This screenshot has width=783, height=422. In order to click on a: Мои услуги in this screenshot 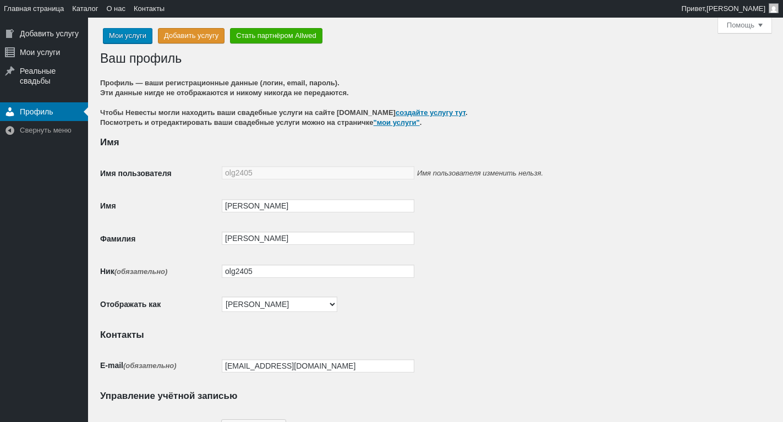, I will do `click(128, 36)`.